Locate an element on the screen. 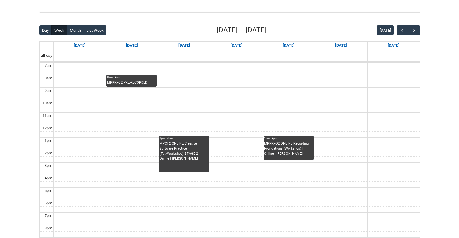 The width and height of the screenshot is (459, 238). div: 3pm is located at coordinates (48, 166).